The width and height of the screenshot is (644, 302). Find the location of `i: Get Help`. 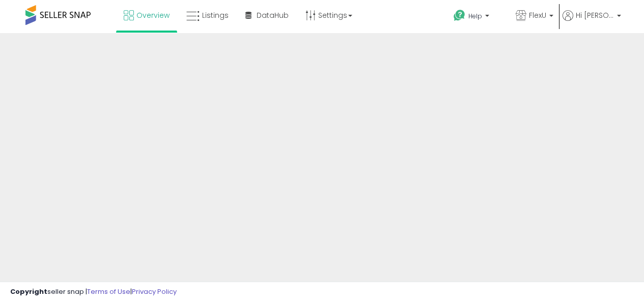

i: Get Help is located at coordinates (459, 15).